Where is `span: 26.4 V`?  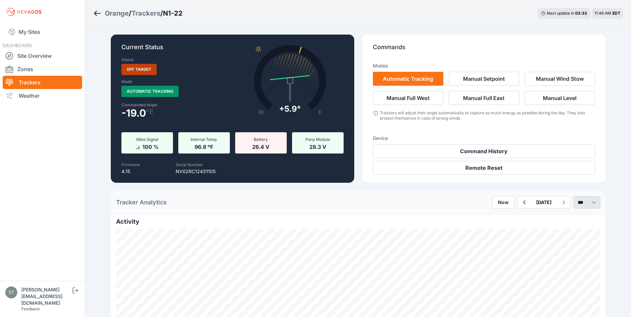 span: 26.4 V is located at coordinates (261, 146).